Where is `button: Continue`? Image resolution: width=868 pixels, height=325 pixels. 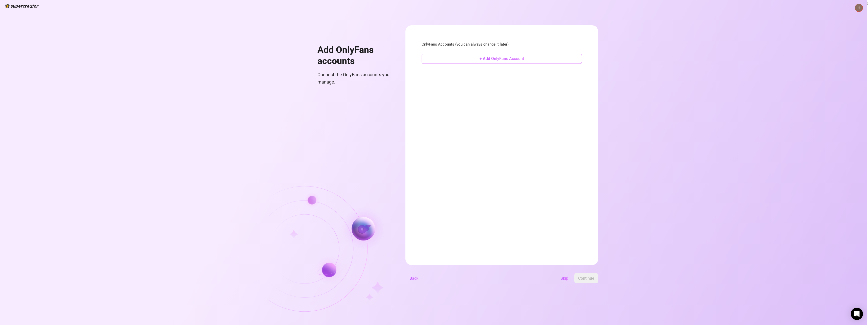
button: Continue is located at coordinates (586, 278).